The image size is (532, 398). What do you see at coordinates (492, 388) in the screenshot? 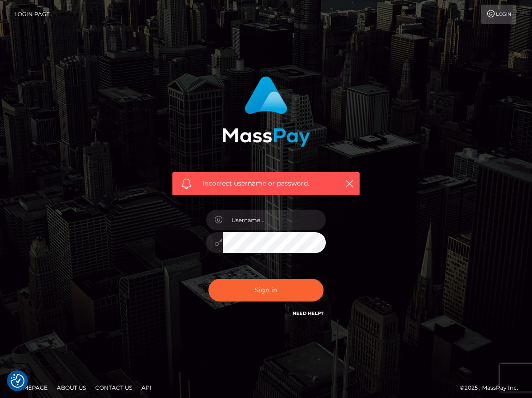
I see `div: © 2025 , MassPay Inc.` at bounding box center [492, 388].